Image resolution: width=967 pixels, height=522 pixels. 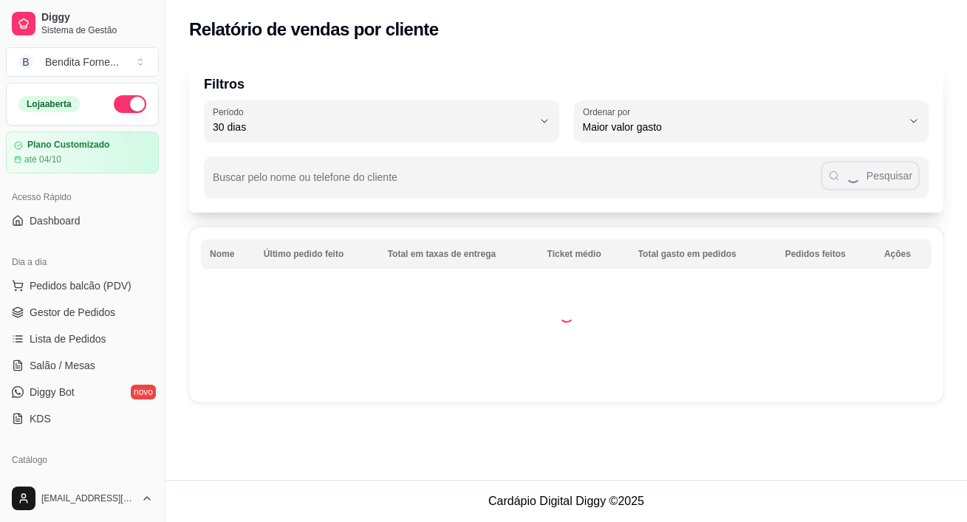 What do you see at coordinates (82, 366) in the screenshot?
I see `a: Salão / Mesas` at bounding box center [82, 366].